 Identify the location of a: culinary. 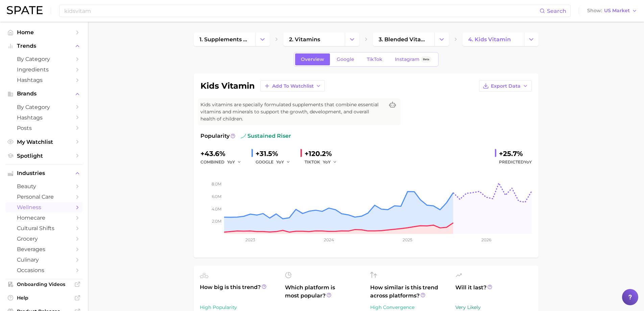
(44, 259).